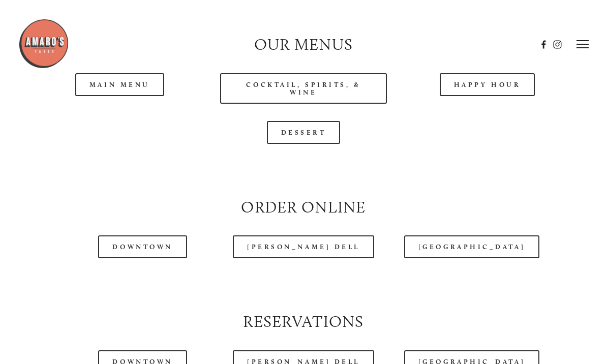 The width and height of the screenshot is (607, 364). What do you see at coordinates (303, 321) in the screenshot?
I see `h2: Reservations` at bounding box center [303, 321].